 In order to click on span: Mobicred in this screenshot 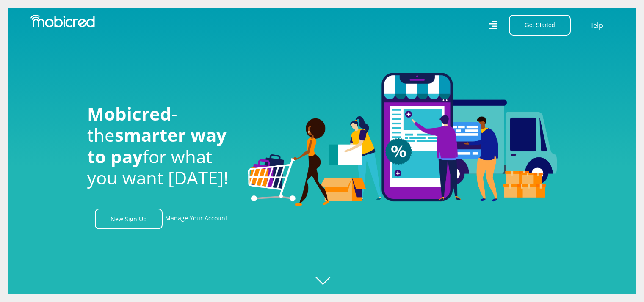, I will do `click(129, 113)`.